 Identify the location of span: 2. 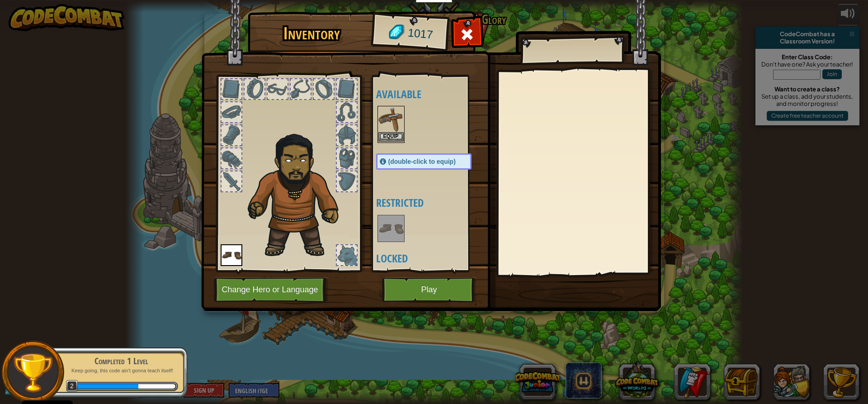
(72, 386).